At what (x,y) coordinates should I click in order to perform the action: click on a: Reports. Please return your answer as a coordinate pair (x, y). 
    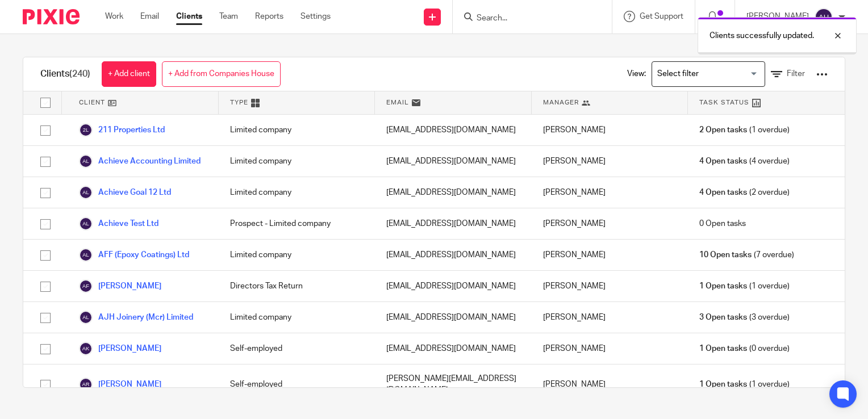
    Looking at the image, I should click on (269, 17).